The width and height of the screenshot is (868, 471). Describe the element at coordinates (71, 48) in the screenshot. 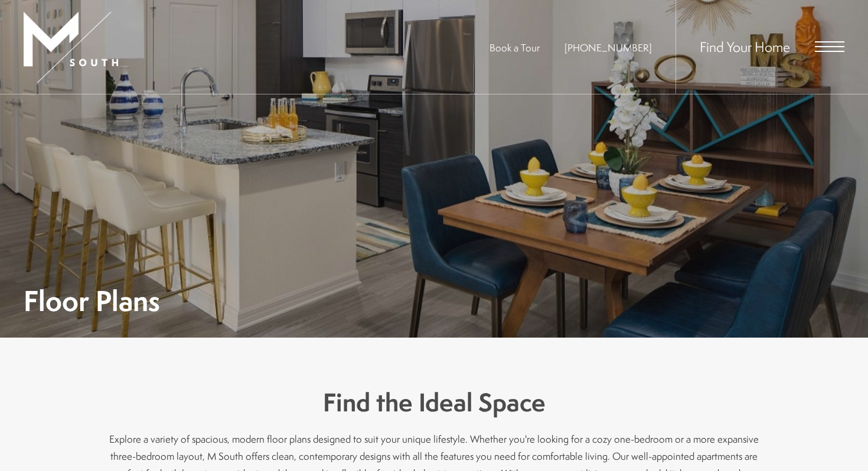

I see `img: MSouth` at that location.